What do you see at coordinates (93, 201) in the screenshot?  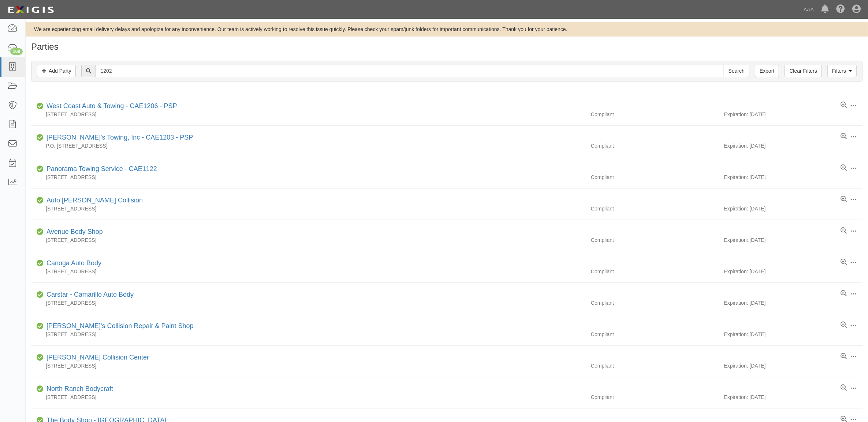 I see `div: Auto Stiegler Collision` at bounding box center [93, 201].